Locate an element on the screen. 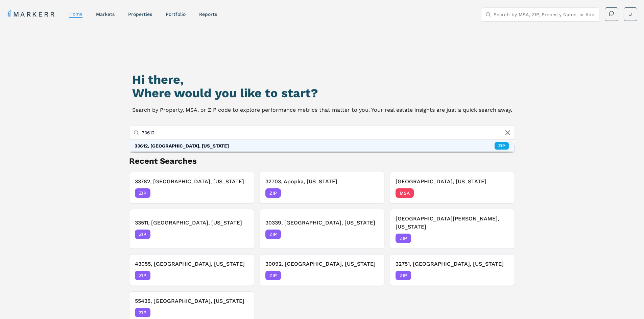  div: Suggestions is located at coordinates (322, 146).